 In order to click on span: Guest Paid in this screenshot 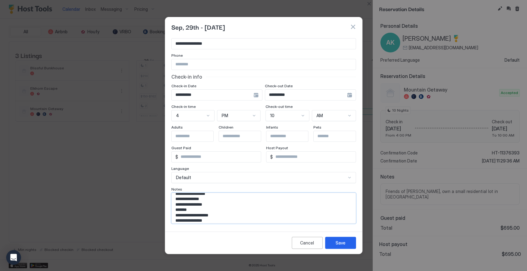, I will do `click(181, 148)`.